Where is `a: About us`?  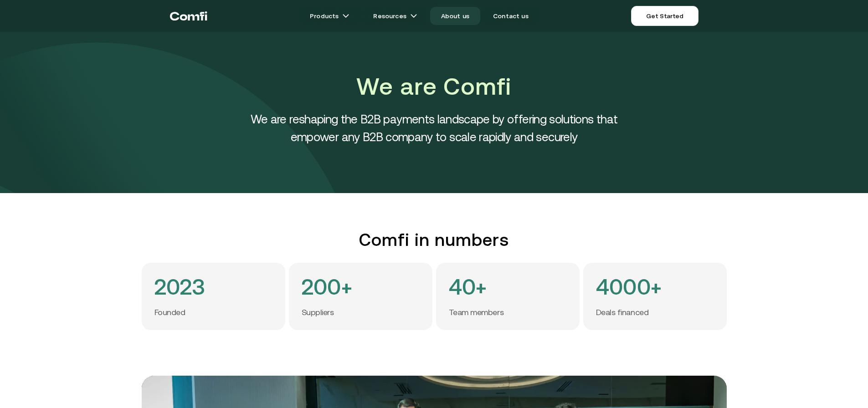
a: About us is located at coordinates (455, 16).